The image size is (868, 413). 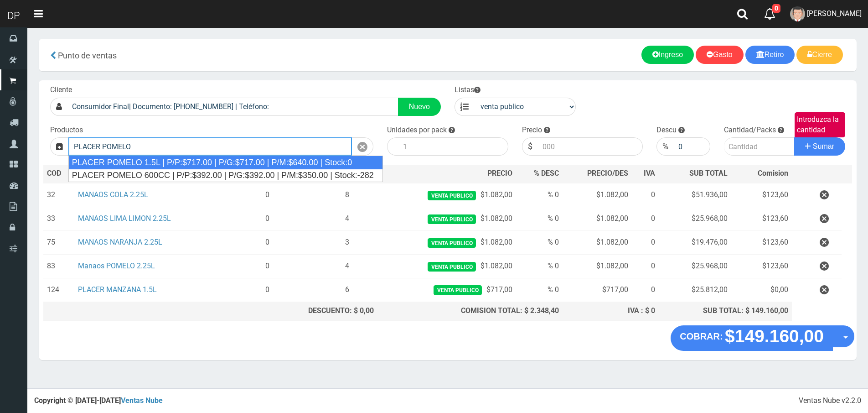 What do you see at coordinates (759, 146) in the screenshot?
I see `input: Cantidad` at bounding box center [759, 146].